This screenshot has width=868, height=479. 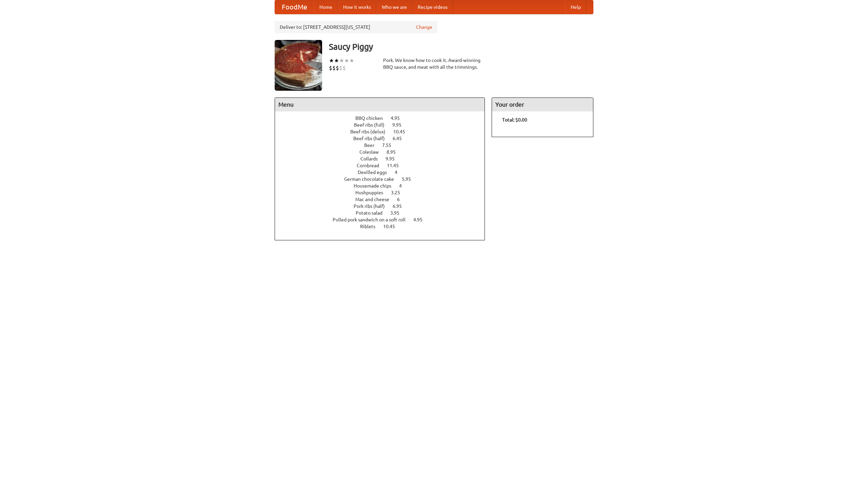 What do you see at coordinates (372, 179) in the screenshot?
I see `span: German chocolate cake` at bounding box center [372, 179].